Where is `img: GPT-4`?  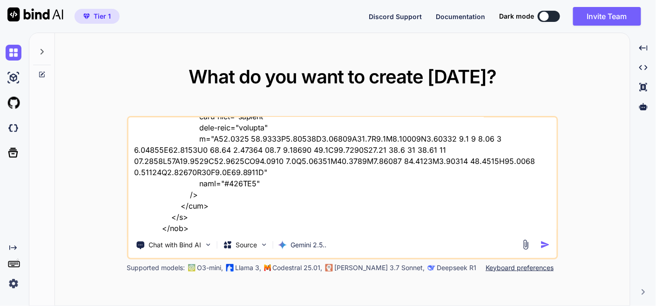
img: GPT-4 is located at coordinates (191, 268).